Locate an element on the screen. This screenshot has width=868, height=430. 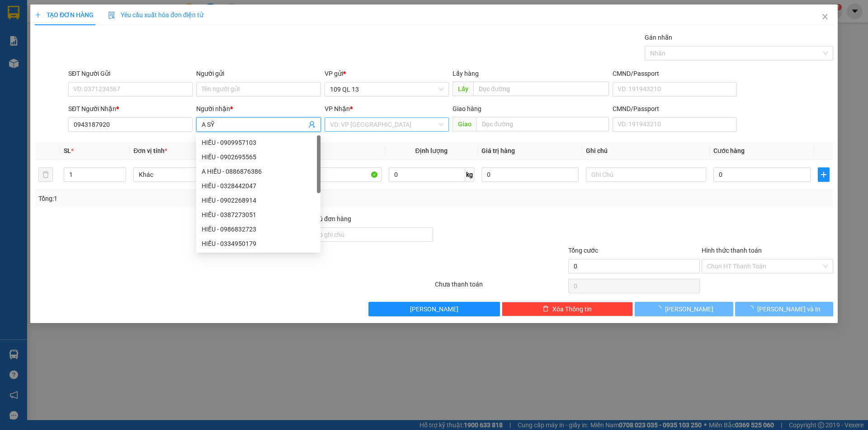
span: Giá trị hàng is located at coordinates (498, 150).